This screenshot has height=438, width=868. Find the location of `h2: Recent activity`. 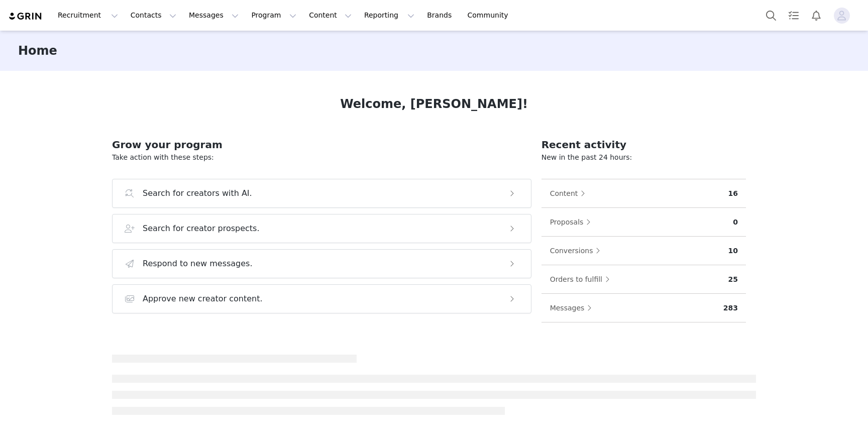

h2: Recent activity is located at coordinates (643, 144).